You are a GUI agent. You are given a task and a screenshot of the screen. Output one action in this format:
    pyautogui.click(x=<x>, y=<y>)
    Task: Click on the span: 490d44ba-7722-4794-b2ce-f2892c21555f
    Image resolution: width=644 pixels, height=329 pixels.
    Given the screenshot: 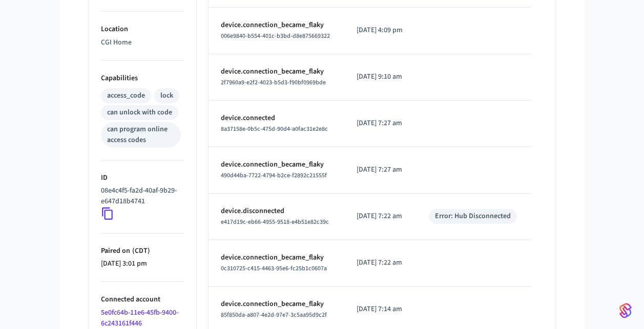 What is the action you would take?
    pyautogui.click(x=274, y=175)
    